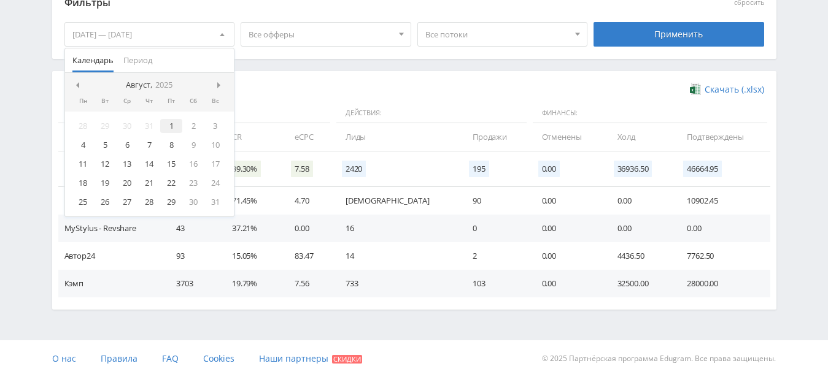  I want to click on td: Автор24, so click(111, 256).